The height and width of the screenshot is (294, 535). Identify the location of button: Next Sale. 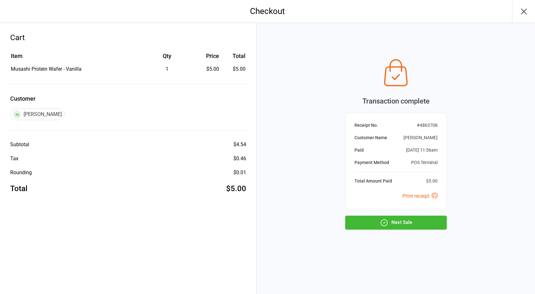
(396, 223).